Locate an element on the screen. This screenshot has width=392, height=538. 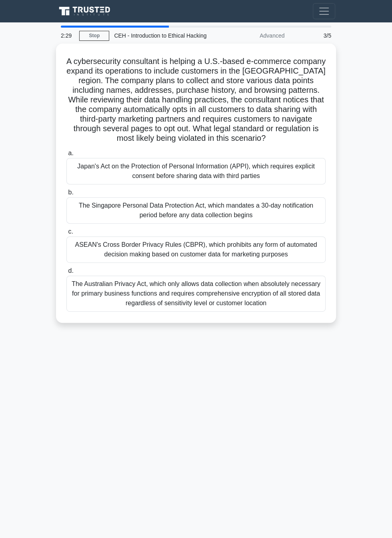
div: CEH - Introduction to Ethical Hacking is located at coordinates (164, 36).